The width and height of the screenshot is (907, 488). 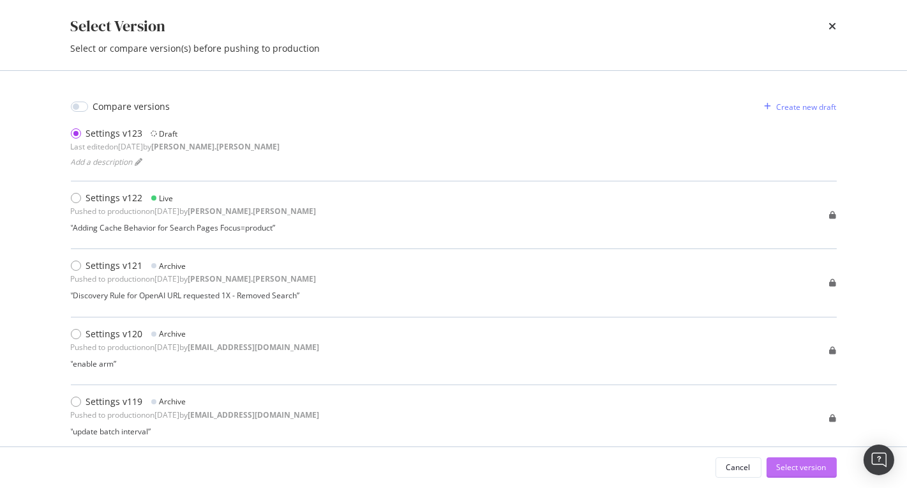 I want to click on div: Select version, so click(x=802, y=466).